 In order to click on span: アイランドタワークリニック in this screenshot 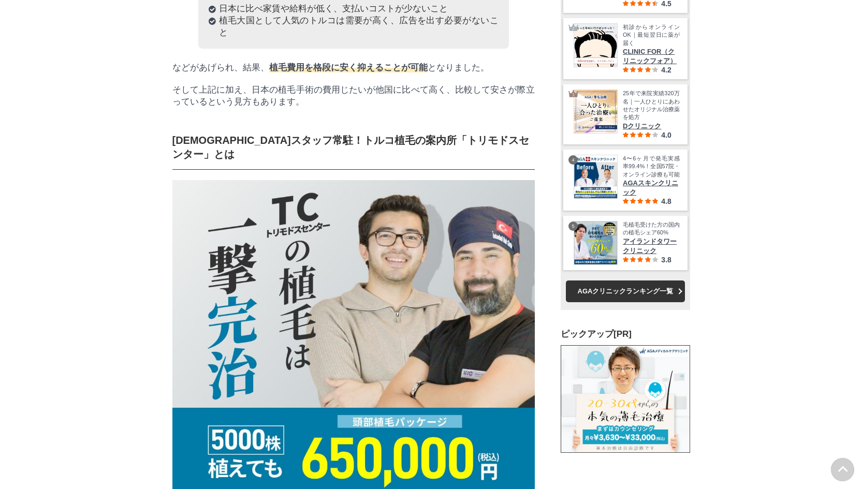, I will do `click(652, 246)`.